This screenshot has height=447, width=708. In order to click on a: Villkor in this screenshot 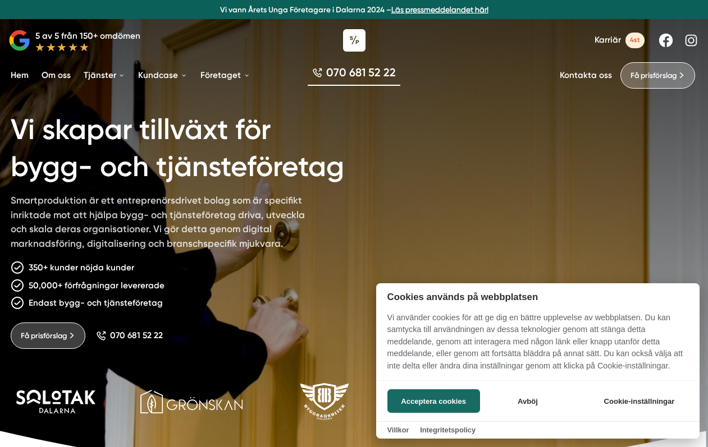, I will do `click(398, 430)`.